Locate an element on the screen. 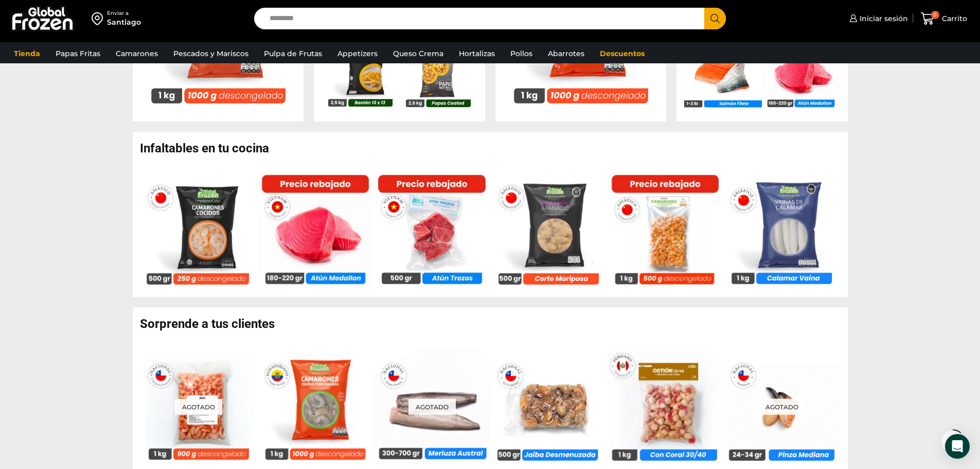  a: Papas Fritas is located at coordinates (78, 54).